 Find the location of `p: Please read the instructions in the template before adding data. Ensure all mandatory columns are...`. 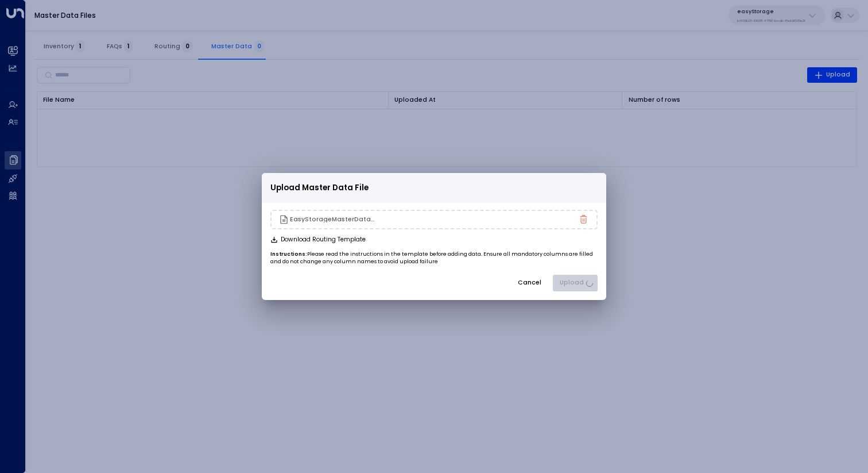

p: Please read the instructions in the template before adding data. Ensure all mandatory columns are... is located at coordinates (434, 258).